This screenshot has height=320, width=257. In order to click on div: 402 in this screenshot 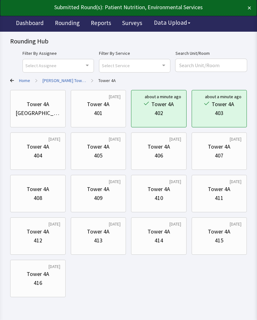, I will do `click(159, 113)`.